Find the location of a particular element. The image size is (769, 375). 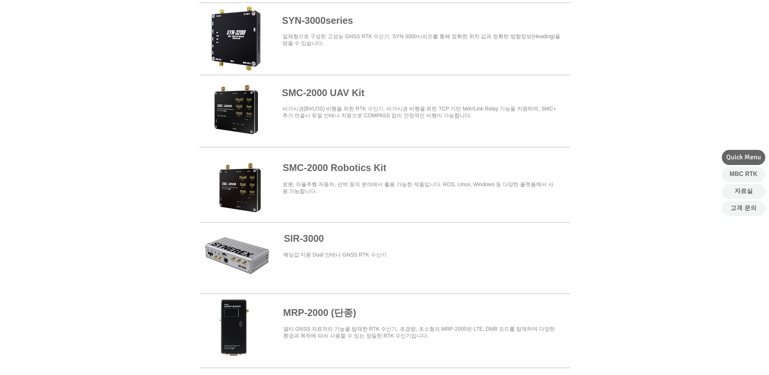

a: 자료실 is located at coordinates (743, 191).